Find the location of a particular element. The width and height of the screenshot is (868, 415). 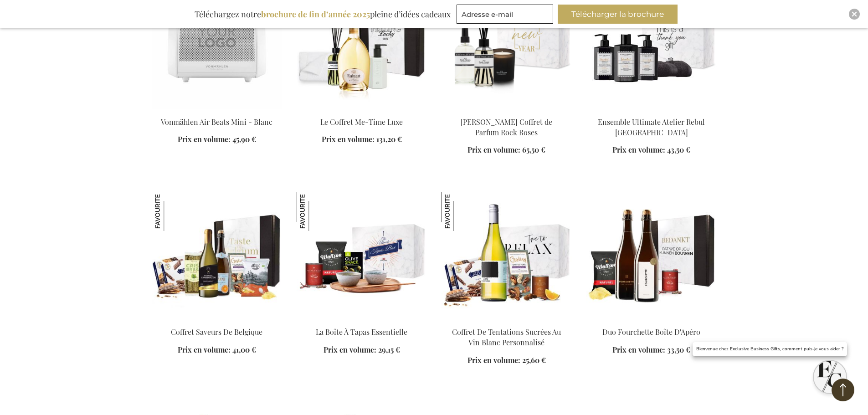

span: 131,20 € is located at coordinates (389, 139).